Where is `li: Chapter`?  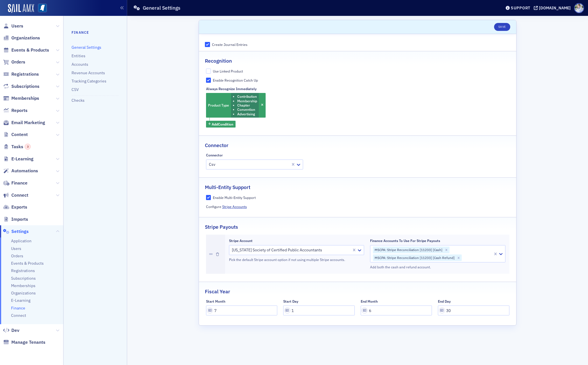 li: Chapter is located at coordinates (247, 105).